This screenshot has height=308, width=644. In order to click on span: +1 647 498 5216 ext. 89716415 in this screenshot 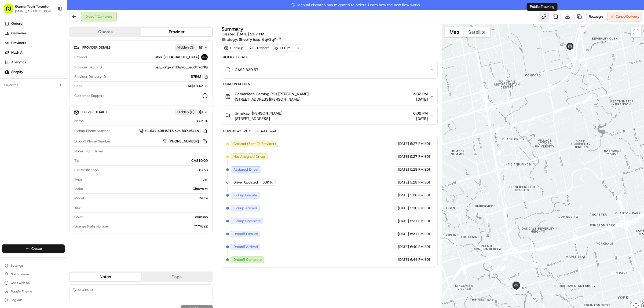, I will do `click(172, 131)`.